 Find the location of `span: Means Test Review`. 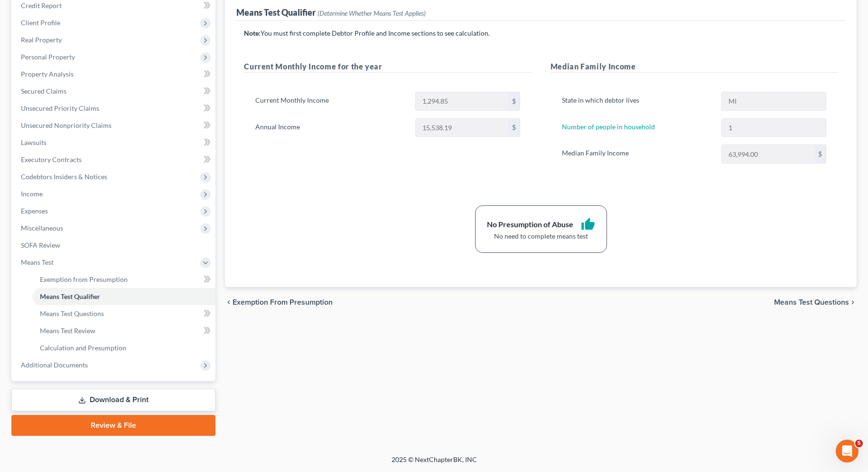

span: Means Test Review is located at coordinates (68, 330).